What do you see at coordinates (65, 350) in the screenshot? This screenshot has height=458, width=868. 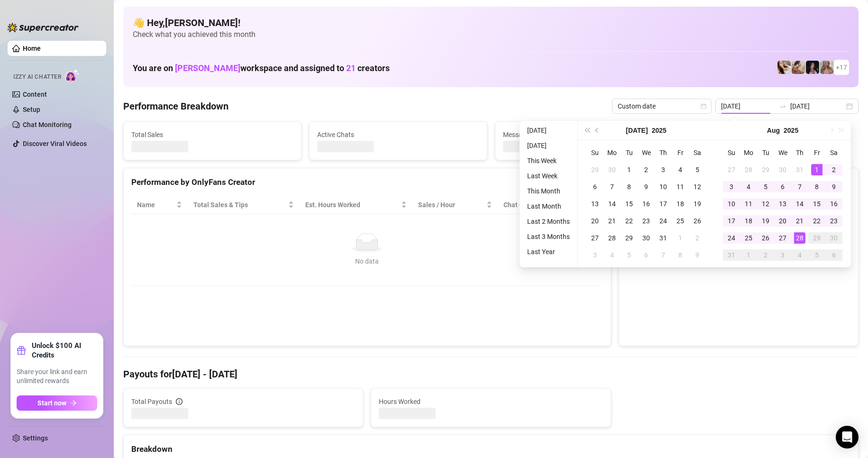 I see `strong: Unlock $100 AI Credits` at bounding box center [65, 350].